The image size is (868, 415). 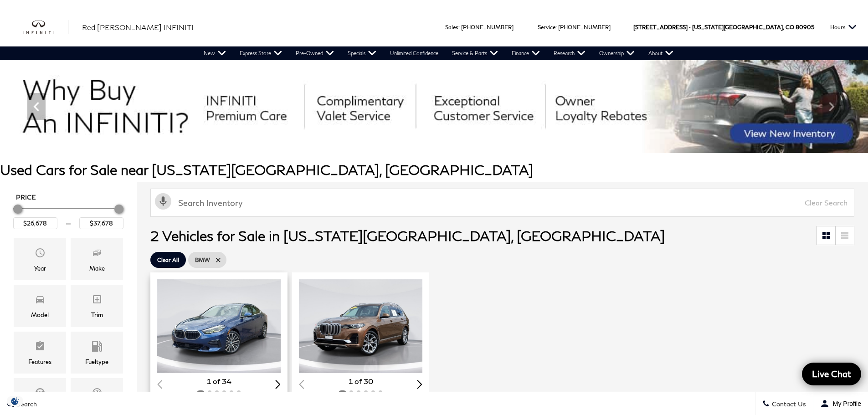 I want to click on a: Live Chat, so click(x=831, y=374).